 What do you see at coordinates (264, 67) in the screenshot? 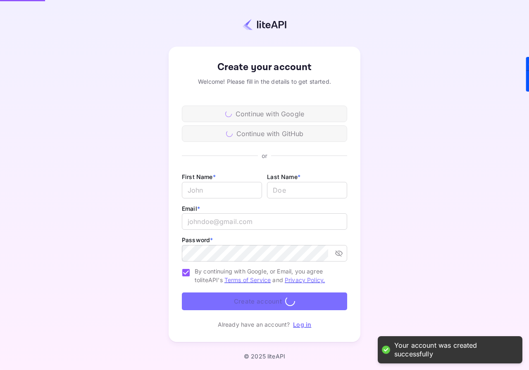
I see `div: Create your account` at bounding box center [264, 67].